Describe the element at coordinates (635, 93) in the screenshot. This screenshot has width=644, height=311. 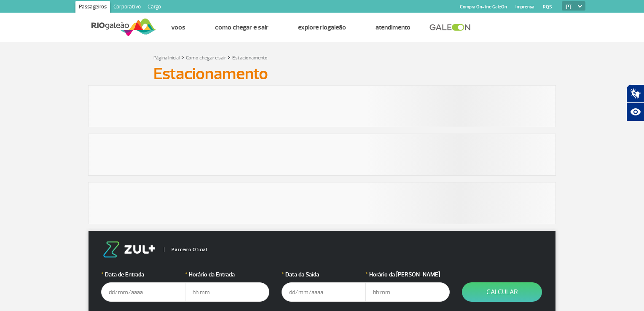
I see `button: Abrir tradutor de língua de sinais.` at that location.